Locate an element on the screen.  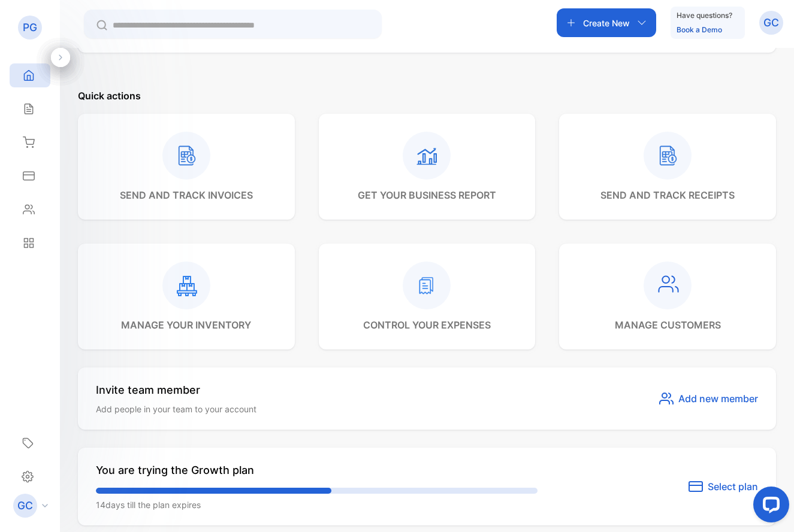
button: GC is located at coordinates (771, 23).